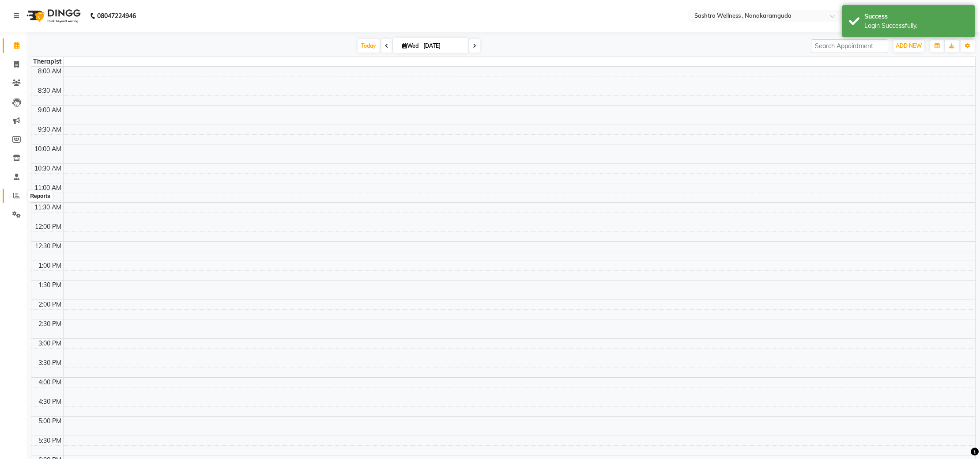 This screenshot has height=459, width=980. I want to click on span: Wed, so click(410, 46).